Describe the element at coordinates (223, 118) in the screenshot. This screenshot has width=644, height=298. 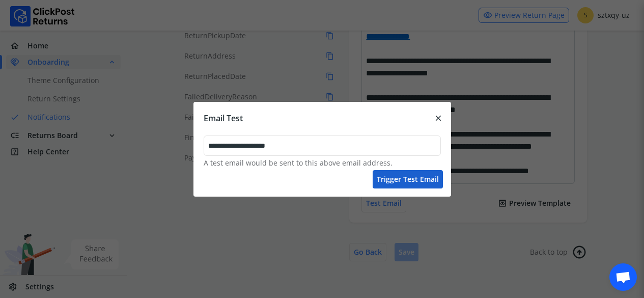
I see `div: Email Test` at that location.